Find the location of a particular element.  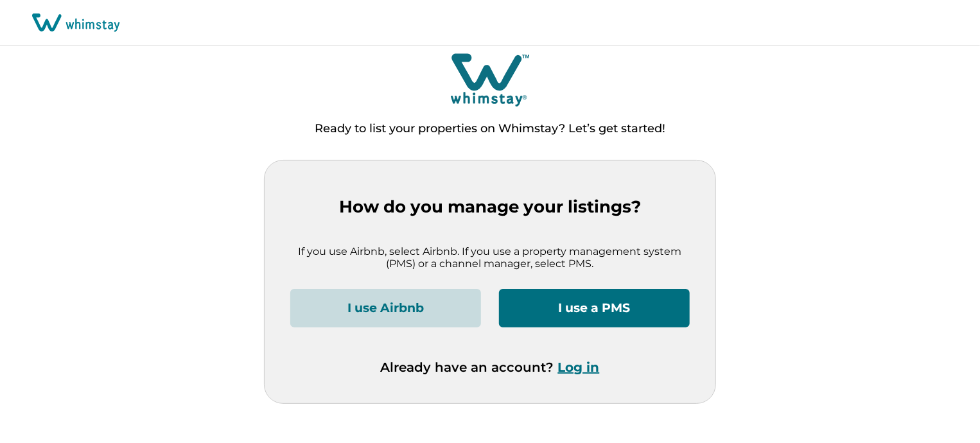

p: If you use Airbnb, select Airbnb. If you use a property management system (PMS) or a channel mana... is located at coordinates (490, 257).